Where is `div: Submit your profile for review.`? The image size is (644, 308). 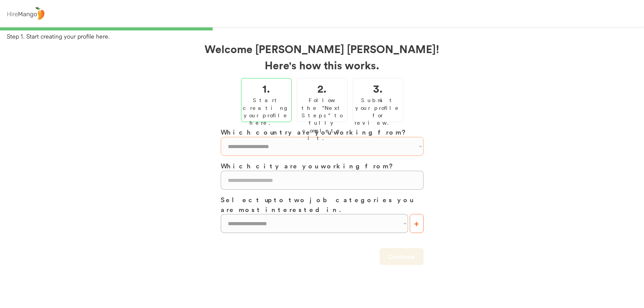
div: Submit your profile for review. is located at coordinates (378, 111).